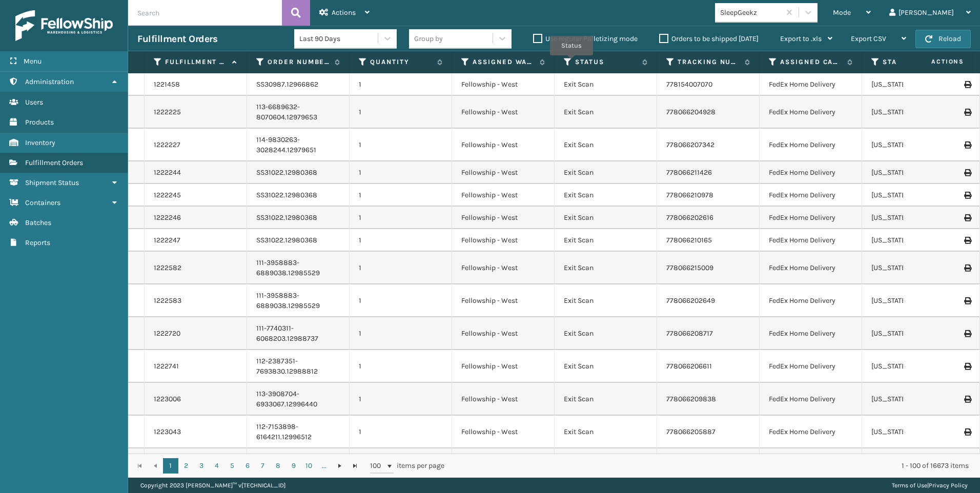 This screenshot has width=980, height=493. Describe the element at coordinates (689, 84) in the screenshot. I see `a: 778154007070` at that location.